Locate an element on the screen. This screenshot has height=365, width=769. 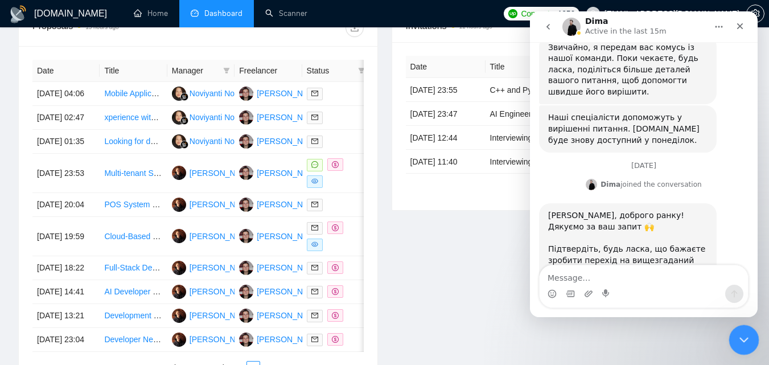
div: Proposals is located at coordinates (115, 28).